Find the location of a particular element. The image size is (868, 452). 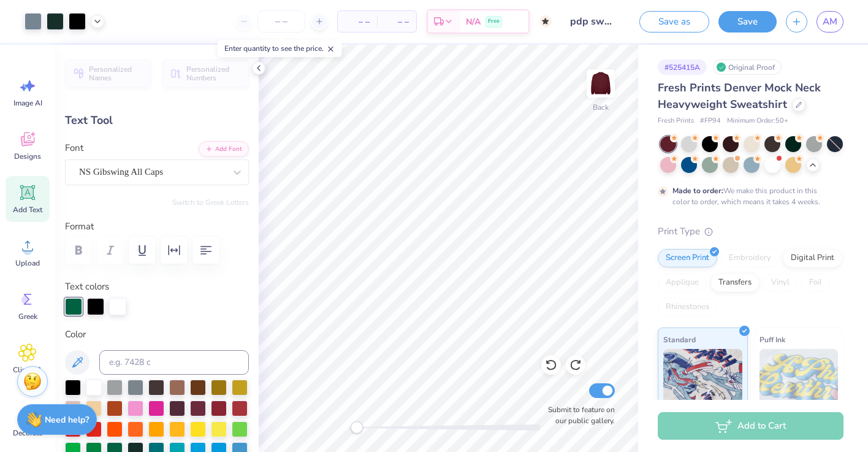

div: Print Type is located at coordinates (750, 231).